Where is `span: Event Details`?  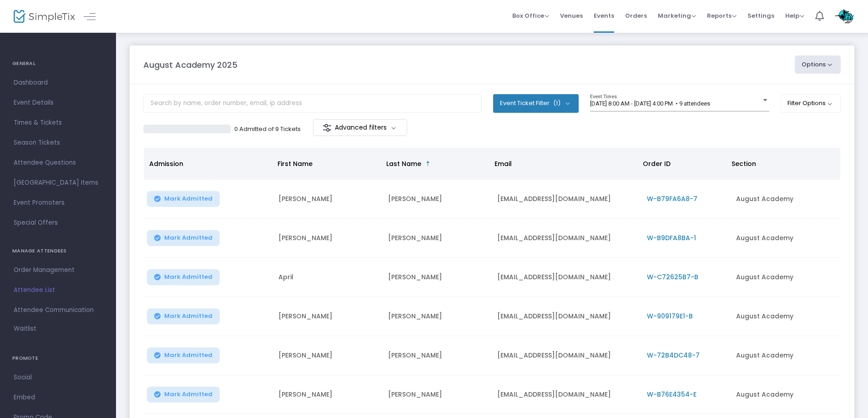
span: Event Details is located at coordinates (58, 103).